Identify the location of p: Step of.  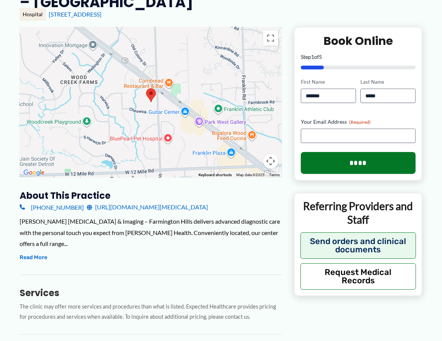
(358, 57).